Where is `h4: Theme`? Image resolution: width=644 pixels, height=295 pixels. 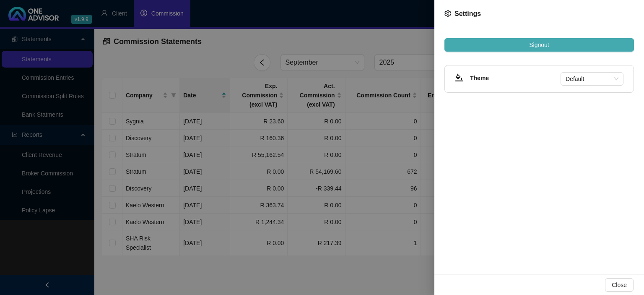 h4: Theme is located at coordinates (516, 78).